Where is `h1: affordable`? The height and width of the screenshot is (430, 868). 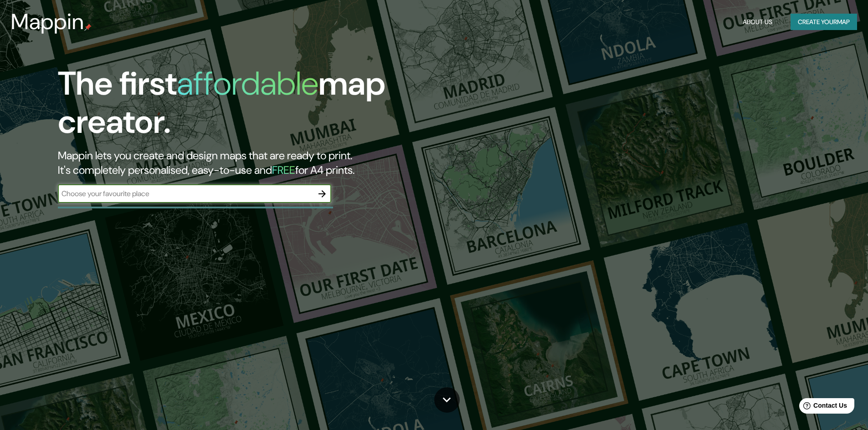
h1: affordable is located at coordinates (248, 84).